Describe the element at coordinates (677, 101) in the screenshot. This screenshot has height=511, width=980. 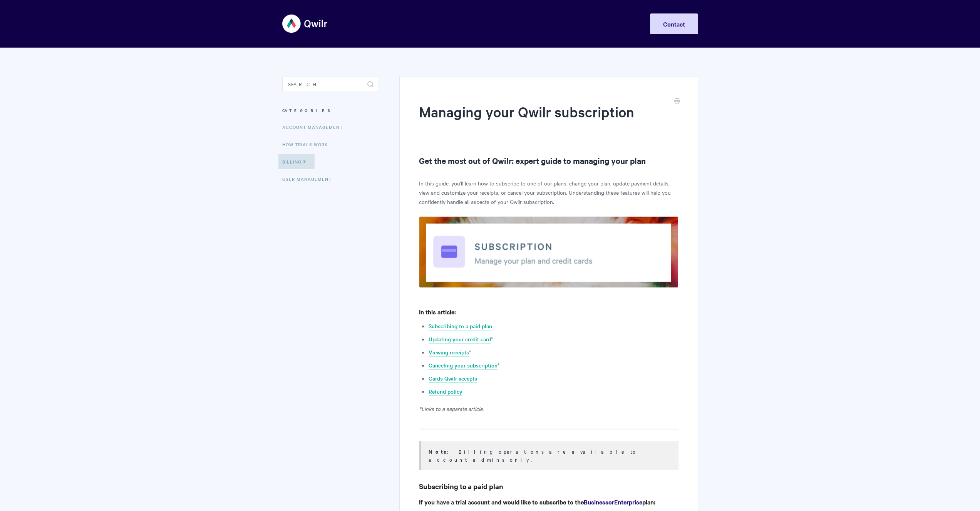
I see `a: Print this Article` at that location.